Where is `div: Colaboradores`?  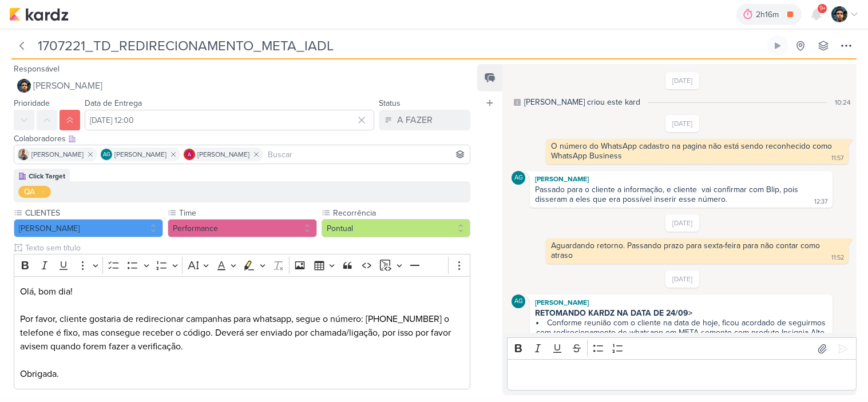 div: Colaboradores is located at coordinates (242, 138).